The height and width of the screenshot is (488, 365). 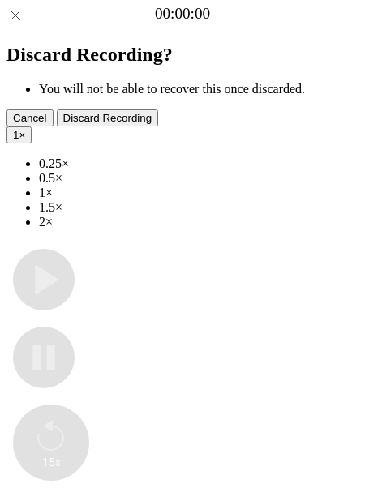 I want to click on h2: Discard Recording?, so click(x=183, y=54).